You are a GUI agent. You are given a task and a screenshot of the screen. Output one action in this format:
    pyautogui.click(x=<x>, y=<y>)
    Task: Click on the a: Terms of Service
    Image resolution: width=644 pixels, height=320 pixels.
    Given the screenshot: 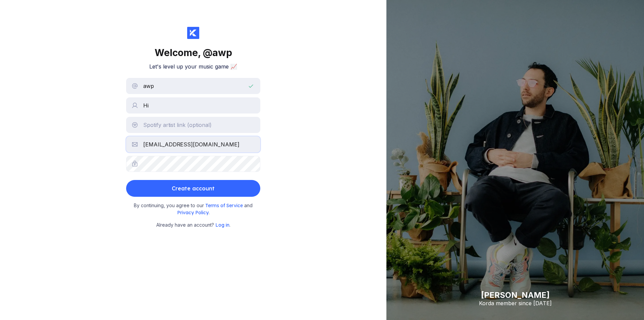 What is the action you would take?
    pyautogui.click(x=225, y=205)
    